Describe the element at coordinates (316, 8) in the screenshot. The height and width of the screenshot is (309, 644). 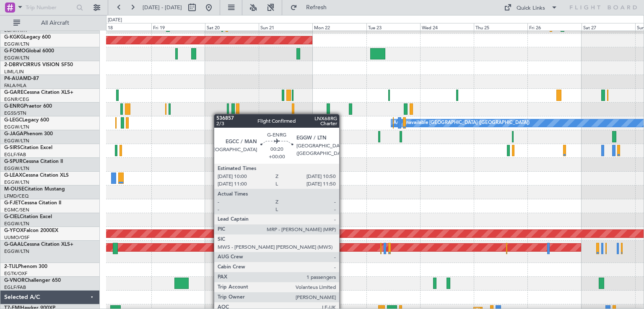
I see `span: Refresh` at that location.